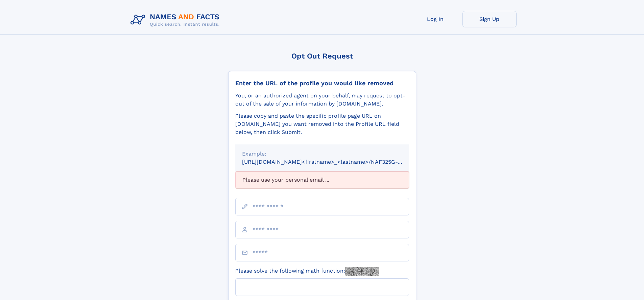 The height and width of the screenshot is (300, 644). I want to click on a: Log In, so click(436, 19).